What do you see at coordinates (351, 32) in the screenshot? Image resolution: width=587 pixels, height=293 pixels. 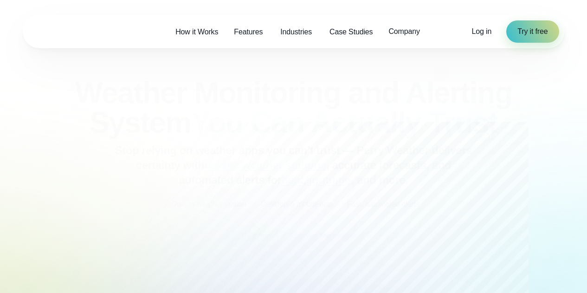 I see `a: Case Studies` at bounding box center [351, 32].